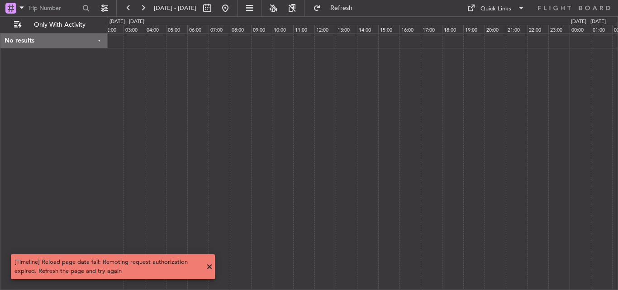  I want to click on div: 18:00, so click(453, 29).